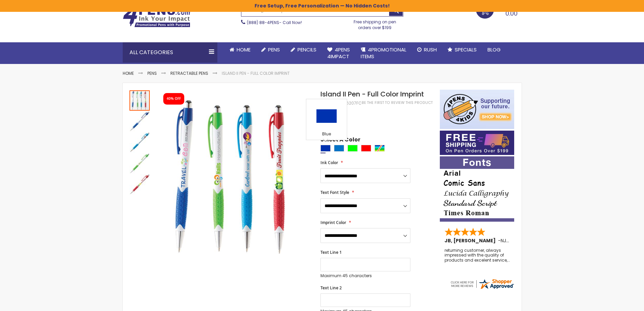  What do you see at coordinates (340, 140) in the screenshot?
I see `span: Select A Color` at bounding box center [340, 140].